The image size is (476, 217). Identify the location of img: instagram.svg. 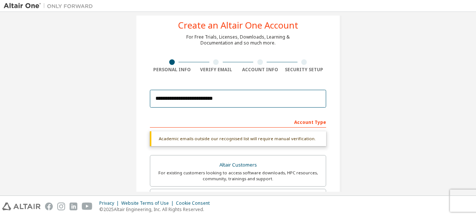
(61, 207).